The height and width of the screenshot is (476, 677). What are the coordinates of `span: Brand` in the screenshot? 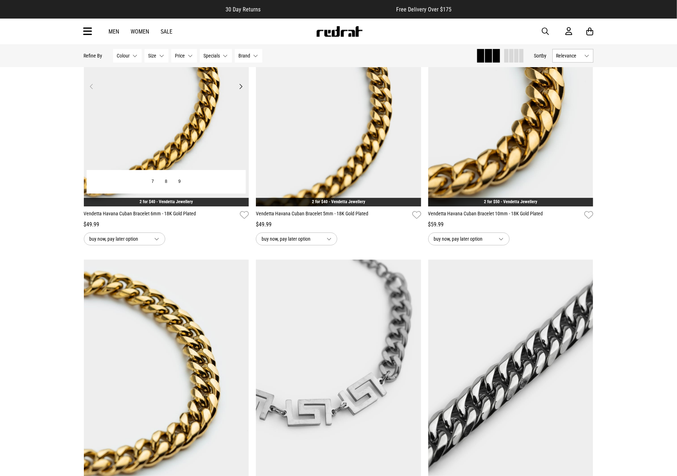 It's located at (245, 56).